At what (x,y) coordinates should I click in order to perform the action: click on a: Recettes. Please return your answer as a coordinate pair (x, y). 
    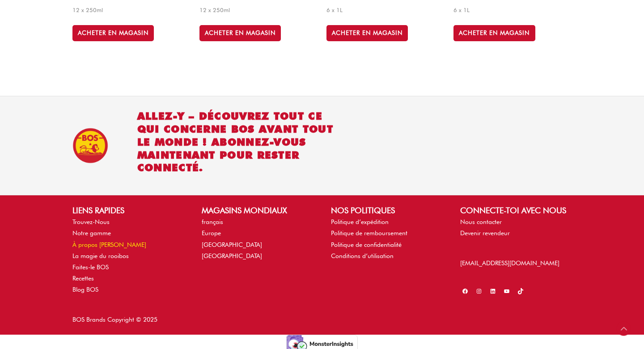
    Looking at the image, I should click on (83, 278).